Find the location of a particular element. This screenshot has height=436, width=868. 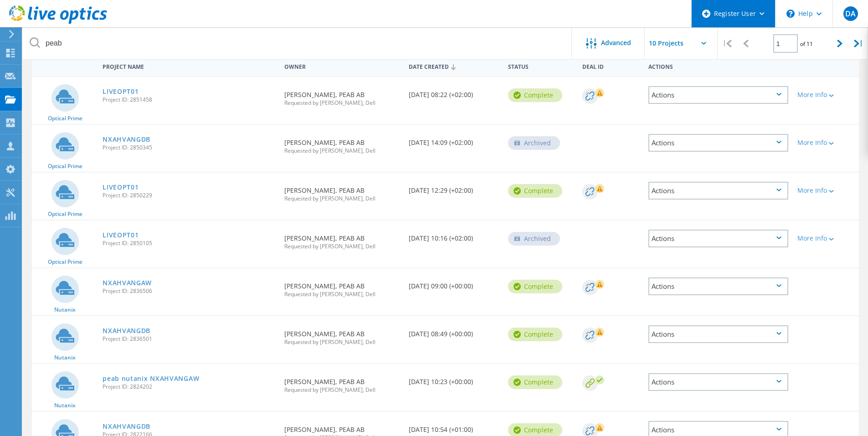

span: Project ID: 2850345 is located at coordinates (189, 147).